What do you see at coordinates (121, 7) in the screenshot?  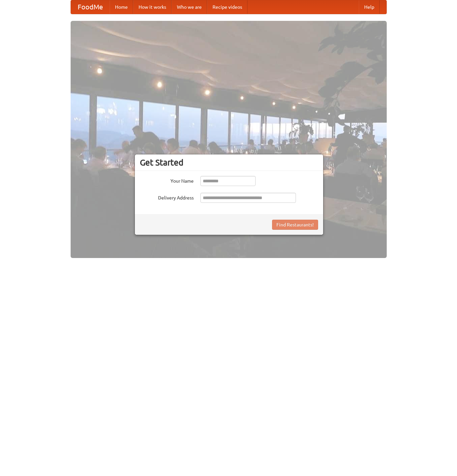 I see `a: Home` at bounding box center [121, 7].